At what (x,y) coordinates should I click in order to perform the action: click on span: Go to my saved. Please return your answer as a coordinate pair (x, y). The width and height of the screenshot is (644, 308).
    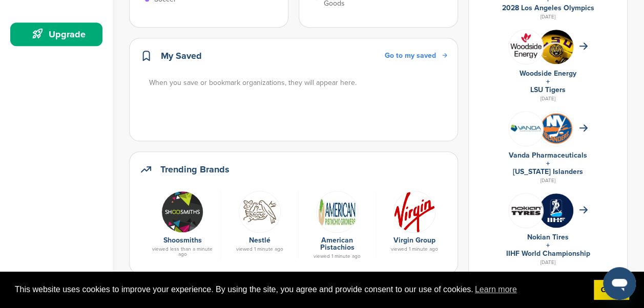
    Looking at the image, I should click on (410, 55).